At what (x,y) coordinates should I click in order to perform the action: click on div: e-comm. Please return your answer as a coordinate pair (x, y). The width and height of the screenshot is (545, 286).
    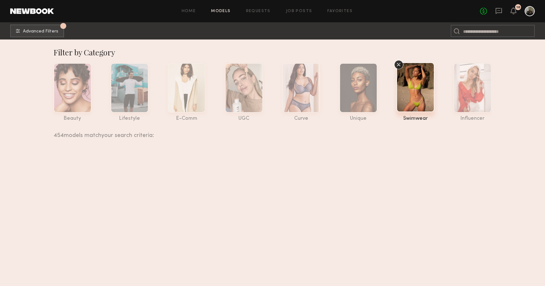
    Looking at the image, I should click on (186, 119).